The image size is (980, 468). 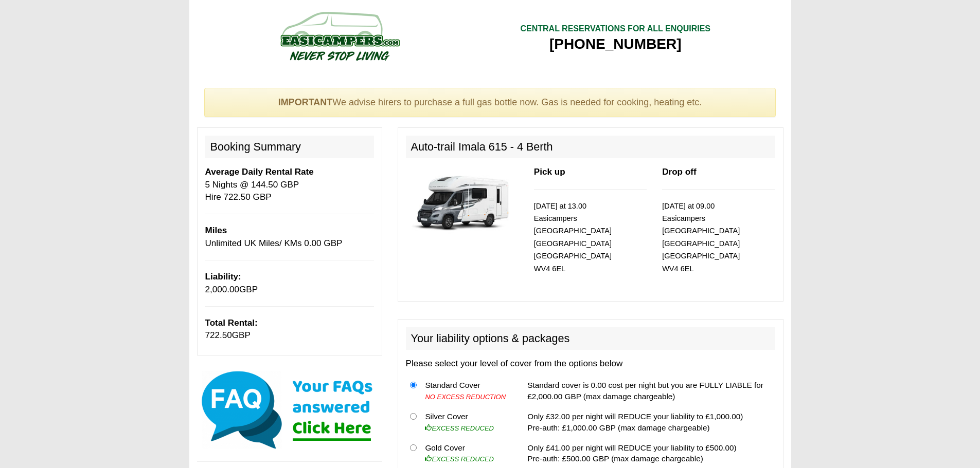 I want to click on b: Average Daily Rental Rate, so click(x=260, y=172).